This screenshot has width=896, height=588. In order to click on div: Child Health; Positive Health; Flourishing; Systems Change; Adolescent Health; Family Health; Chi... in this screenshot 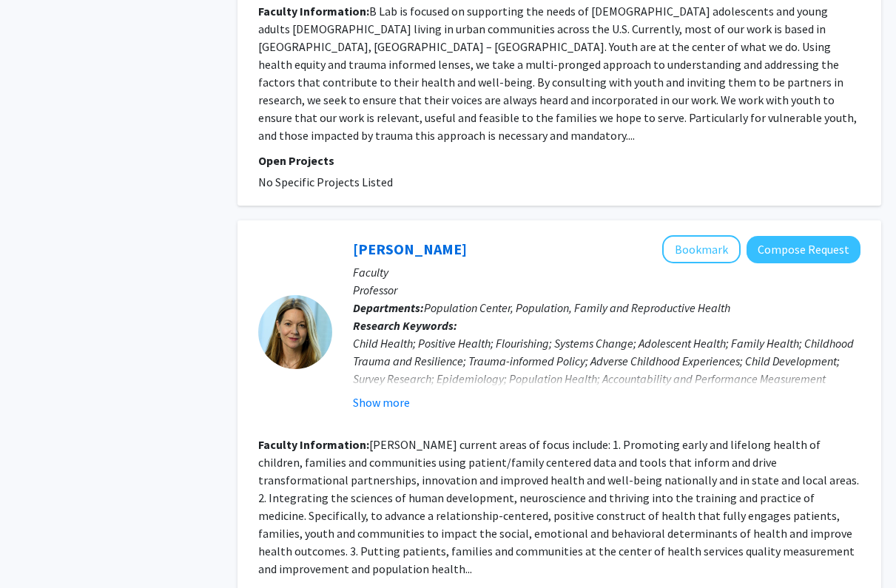, I will do `click(607, 370)`.